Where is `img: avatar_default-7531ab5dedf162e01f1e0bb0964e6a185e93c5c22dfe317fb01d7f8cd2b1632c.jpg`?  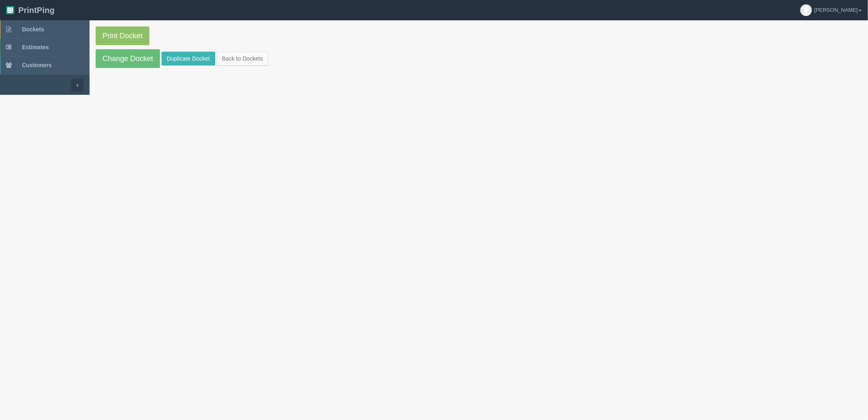 img: avatar_default-7531ab5dedf162e01f1e0bb0964e6a185e93c5c22dfe317fb01d7f8cd2b1632c.jpg is located at coordinates (806, 10).